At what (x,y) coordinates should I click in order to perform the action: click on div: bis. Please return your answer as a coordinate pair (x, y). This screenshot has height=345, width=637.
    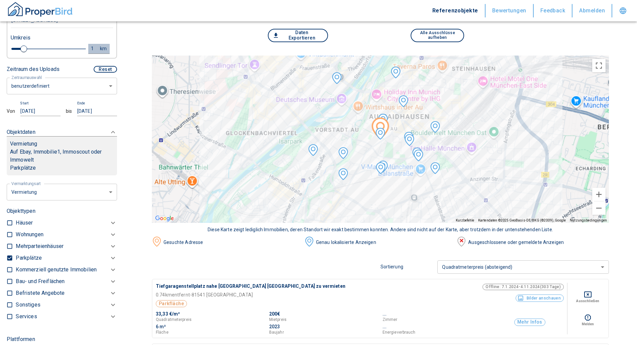
    Looking at the image, I should click on (69, 111).